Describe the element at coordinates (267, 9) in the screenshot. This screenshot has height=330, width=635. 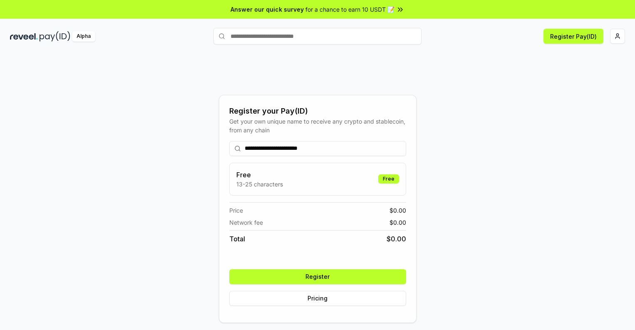
I see `span: Answer our quick survey` at that location.